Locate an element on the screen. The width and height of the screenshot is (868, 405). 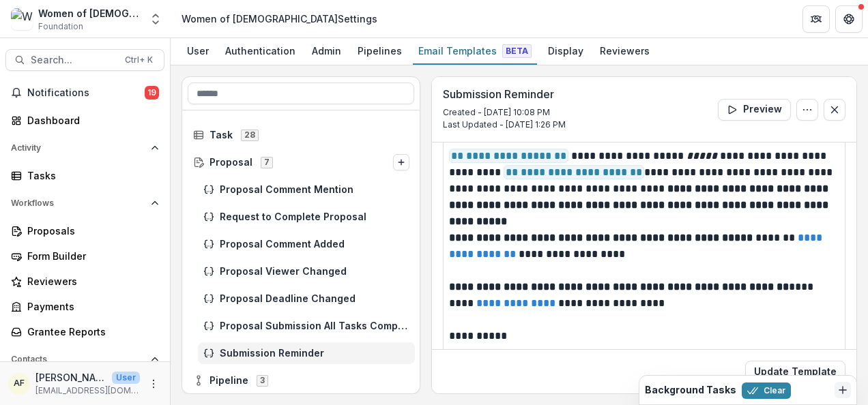
div: Admin is located at coordinates (326, 50).